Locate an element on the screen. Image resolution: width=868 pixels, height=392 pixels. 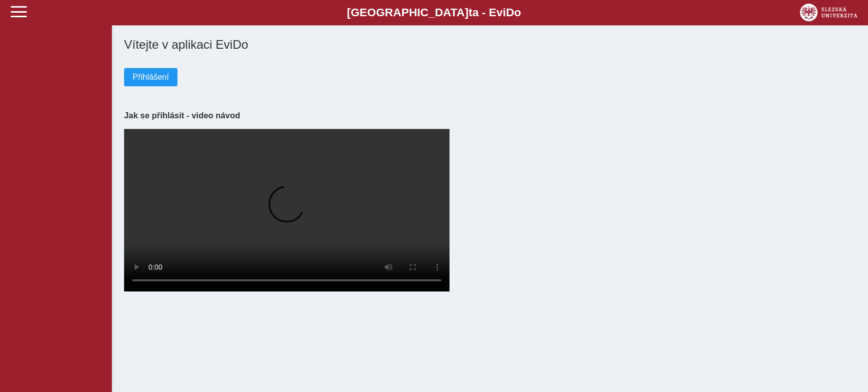
span: t is located at coordinates (470, 12).